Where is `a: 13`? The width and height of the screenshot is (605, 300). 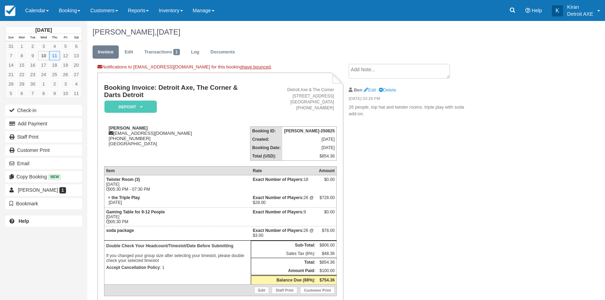
a: 13 is located at coordinates (76, 56).